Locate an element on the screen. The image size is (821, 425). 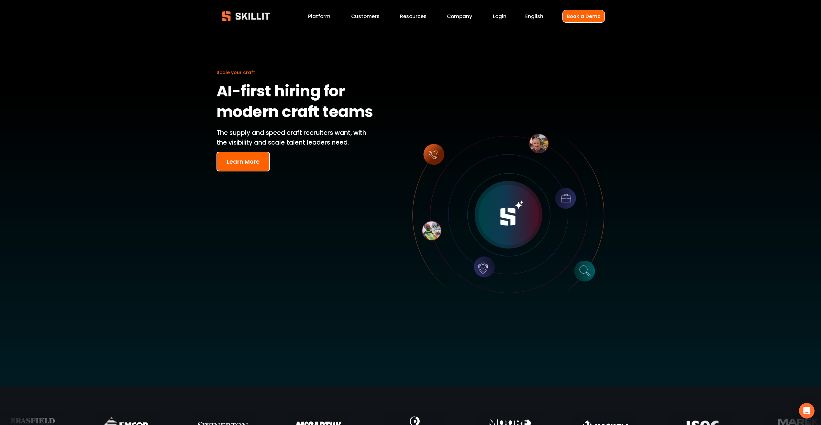
a: Login is located at coordinates (499, 16).